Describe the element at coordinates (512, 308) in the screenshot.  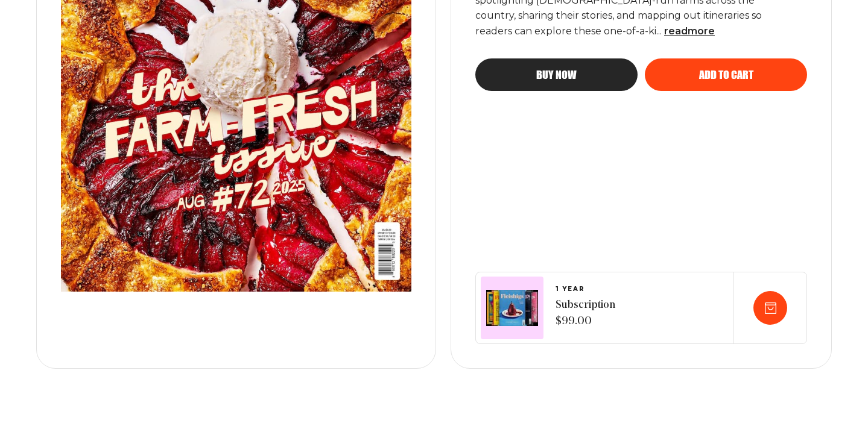
I see `img: Magazines image` at that location.